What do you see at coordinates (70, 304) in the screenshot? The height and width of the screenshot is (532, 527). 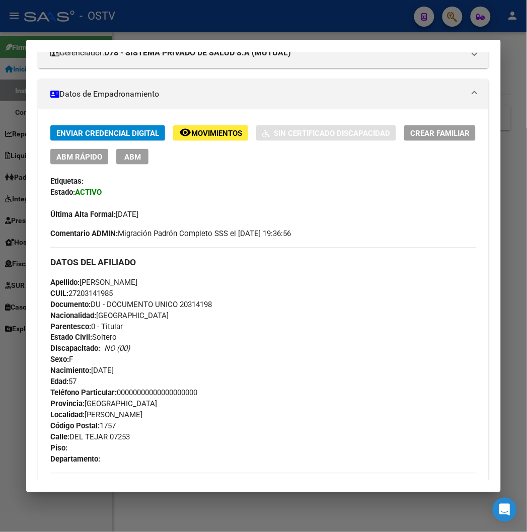 I see `strong: Documento:` at bounding box center [70, 304].